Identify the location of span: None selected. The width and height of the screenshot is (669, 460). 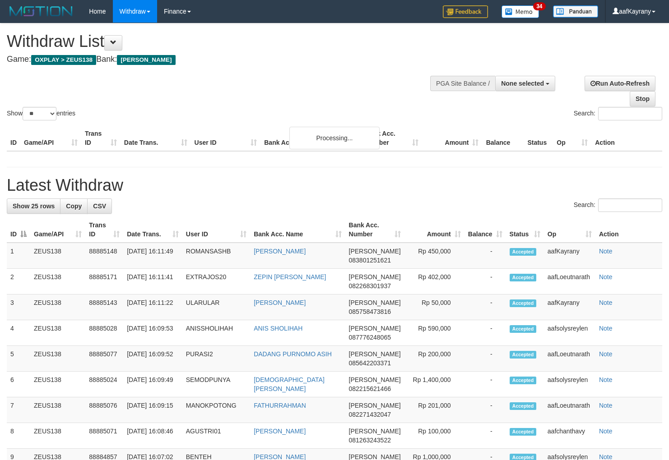
(522, 83).